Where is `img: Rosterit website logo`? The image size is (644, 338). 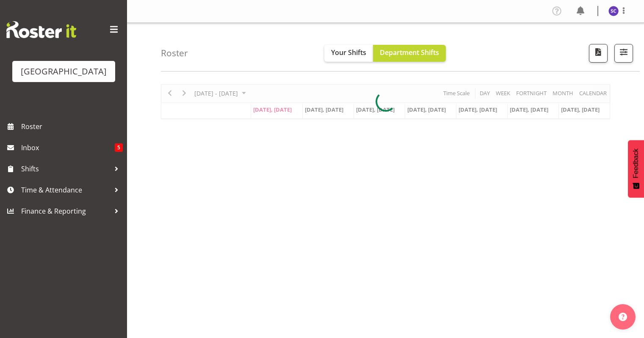
img: Rosterit website logo is located at coordinates (41, 29).